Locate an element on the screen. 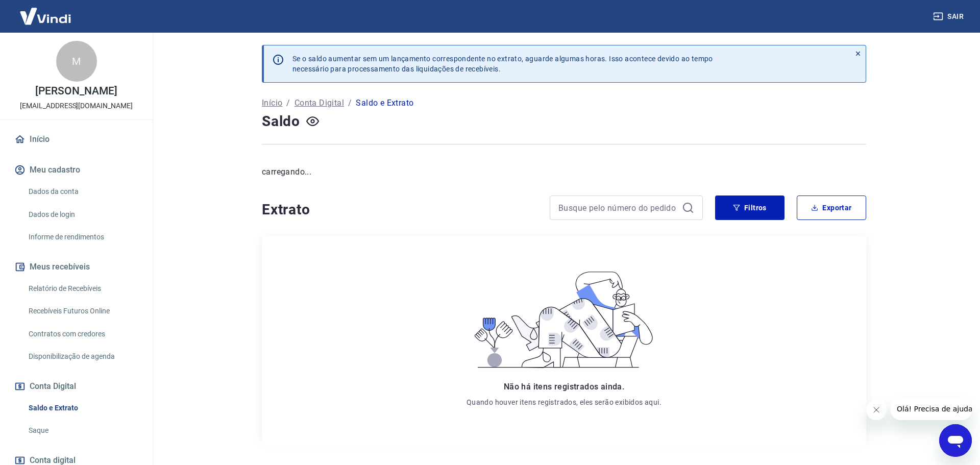 The height and width of the screenshot is (465, 980). a: Conta Digital is located at coordinates (319, 103).